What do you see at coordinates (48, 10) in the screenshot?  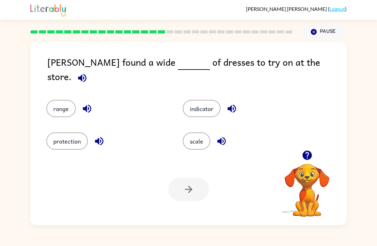 I see `img: Literably` at bounding box center [48, 10].